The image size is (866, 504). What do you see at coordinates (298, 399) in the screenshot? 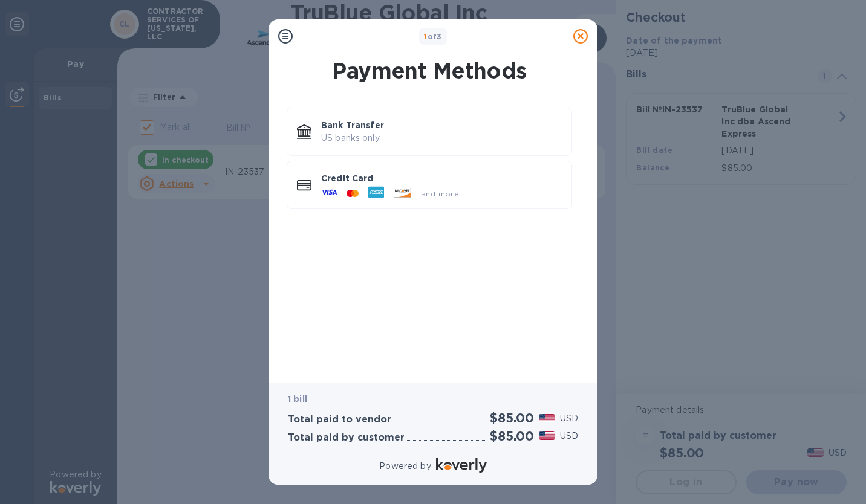
I see `b: 1 bill` at bounding box center [298, 399].